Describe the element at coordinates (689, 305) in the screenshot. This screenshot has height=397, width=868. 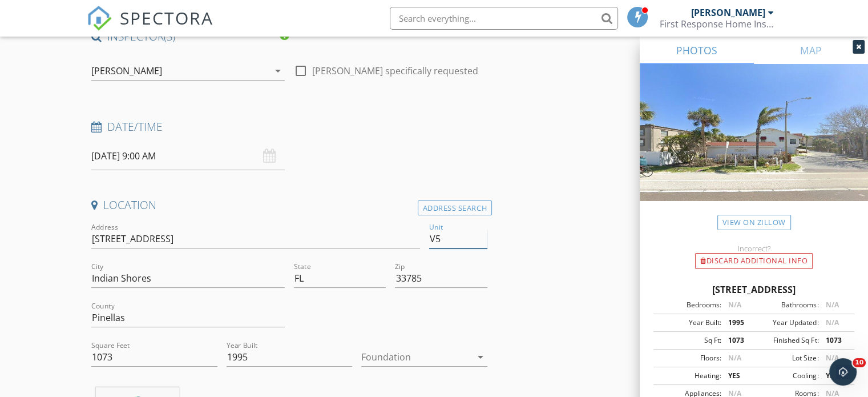
I see `div: Bedrooms:` at that location.